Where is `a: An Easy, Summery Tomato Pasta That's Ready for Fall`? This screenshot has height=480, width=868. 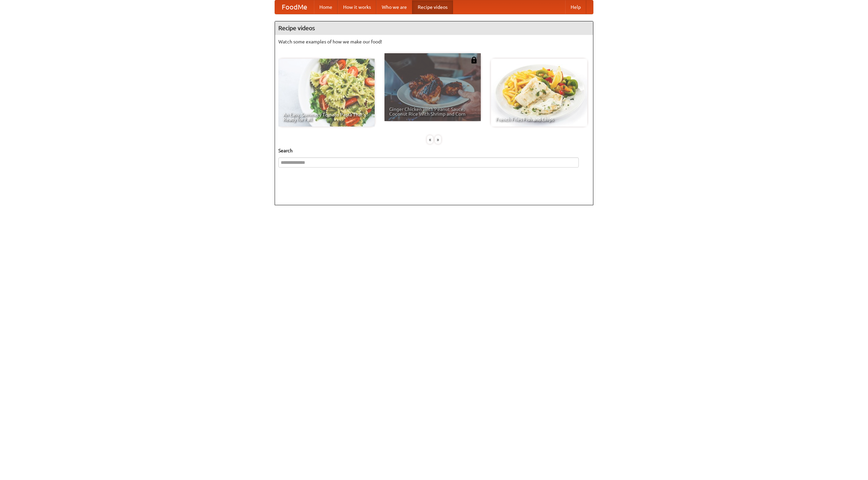
a: An Easy, Summery Tomato Pasta That's Ready for Fall is located at coordinates (327, 93).